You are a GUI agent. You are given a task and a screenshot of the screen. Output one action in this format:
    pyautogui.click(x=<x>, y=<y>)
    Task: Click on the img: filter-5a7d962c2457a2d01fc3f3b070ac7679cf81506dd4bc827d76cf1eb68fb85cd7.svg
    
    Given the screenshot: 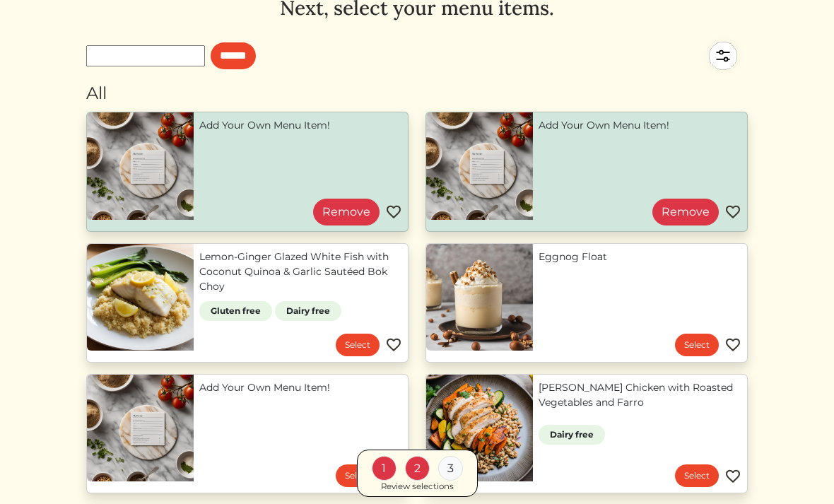 What is the action you would take?
    pyautogui.click(x=723, y=55)
    